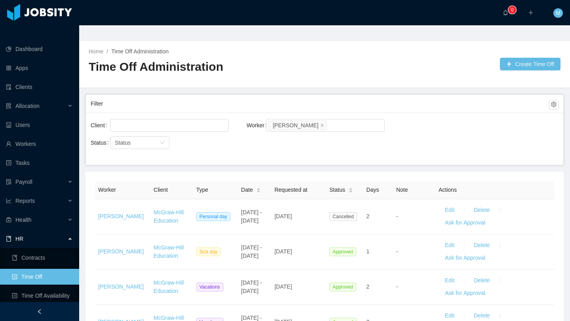 The height and width of the screenshot is (321, 570). Describe the element at coordinates (25, 201) in the screenshot. I see `span: Reports` at that location.